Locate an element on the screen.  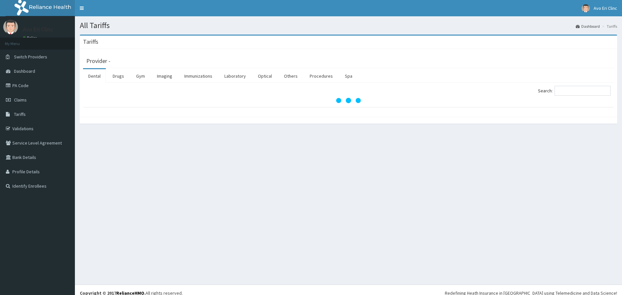
a: Online is located at coordinates (31, 38).